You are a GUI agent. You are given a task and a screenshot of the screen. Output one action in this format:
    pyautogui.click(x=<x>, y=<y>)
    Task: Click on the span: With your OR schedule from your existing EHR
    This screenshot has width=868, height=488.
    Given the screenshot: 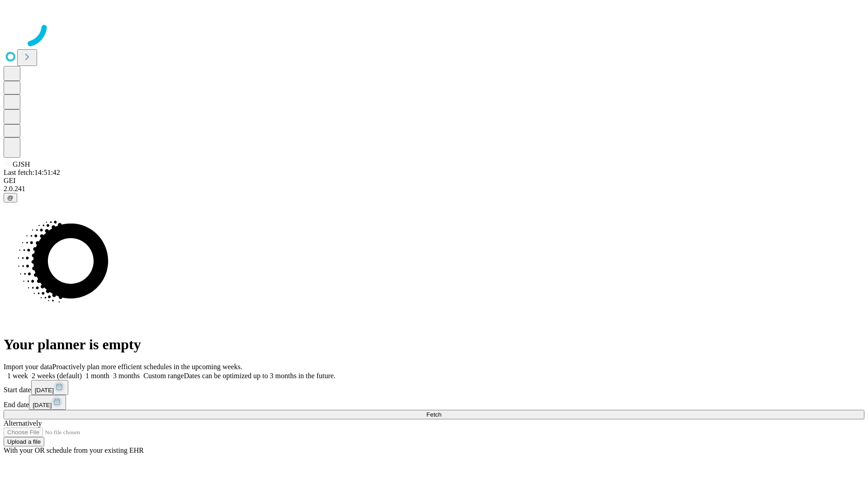 What is the action you would take?
    pyautogui.click(x=74, y=450)
    